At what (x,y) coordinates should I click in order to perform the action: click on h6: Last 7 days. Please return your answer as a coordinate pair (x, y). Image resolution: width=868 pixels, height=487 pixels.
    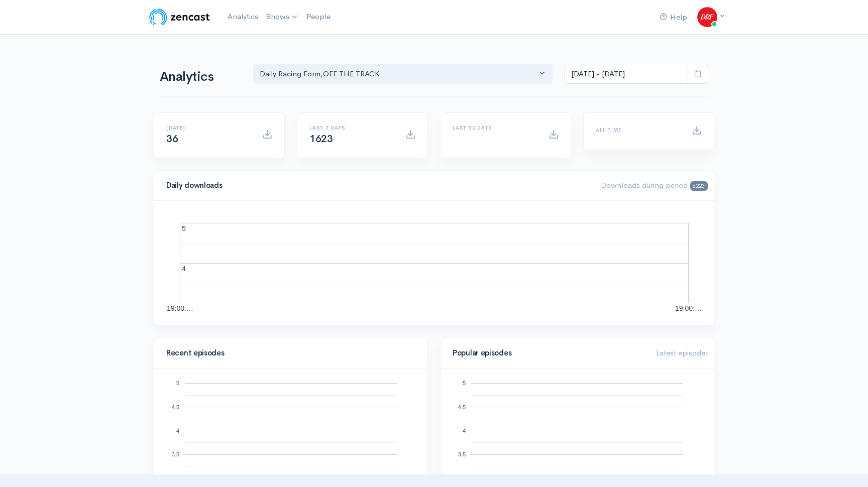
    Looking at the image, I should click on (351, 128).